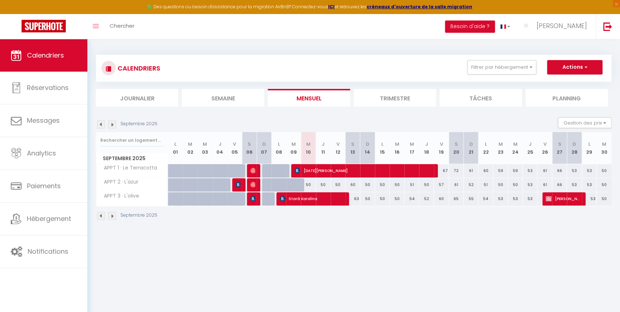  I want to click on th: 10, so click(308, 148).